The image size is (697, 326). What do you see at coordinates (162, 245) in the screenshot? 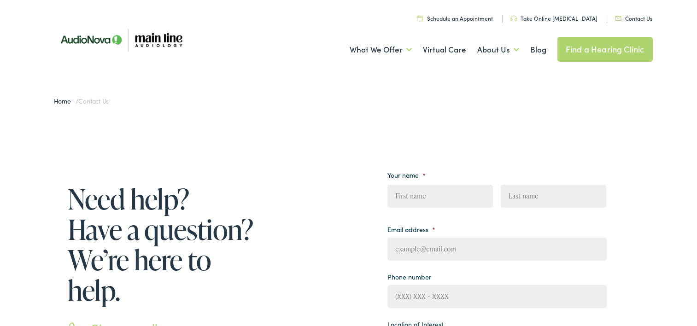
I see `h1: Need help? Have a question? We’re here to help.` at bounding box center [162, 245].